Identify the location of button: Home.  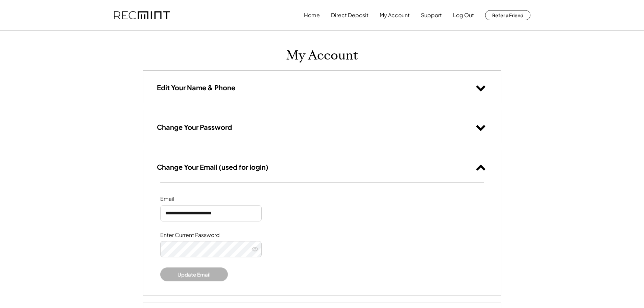
(312, 15).